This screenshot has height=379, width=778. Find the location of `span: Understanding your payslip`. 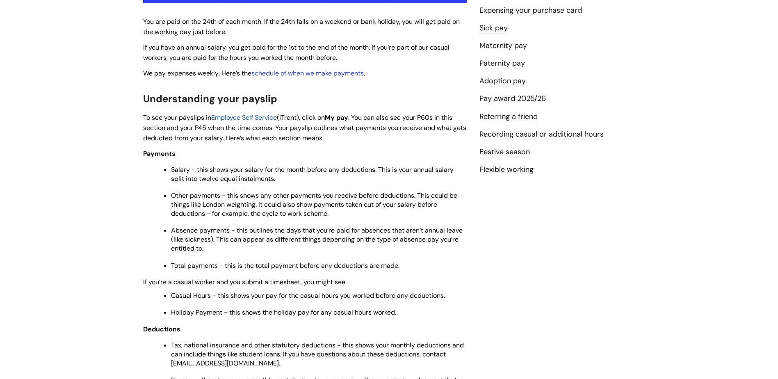

span: Understanding your payslip is located at coordinates (210, 98).